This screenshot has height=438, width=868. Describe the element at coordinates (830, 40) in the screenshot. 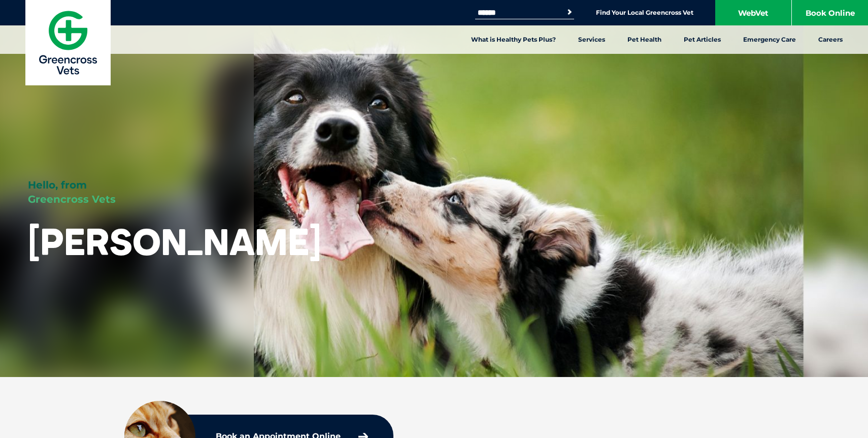

I see `a: Careers` at that location.